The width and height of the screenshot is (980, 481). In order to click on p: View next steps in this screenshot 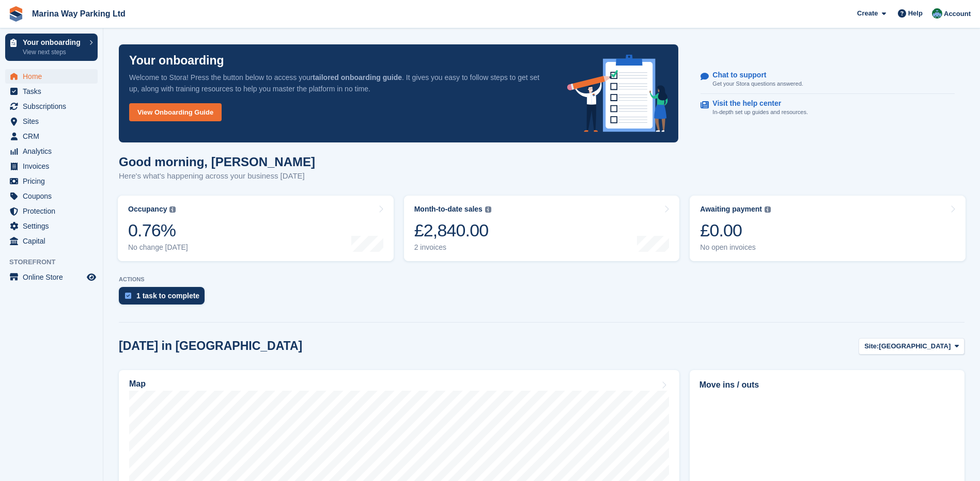, I will do `click(53, 53)`.